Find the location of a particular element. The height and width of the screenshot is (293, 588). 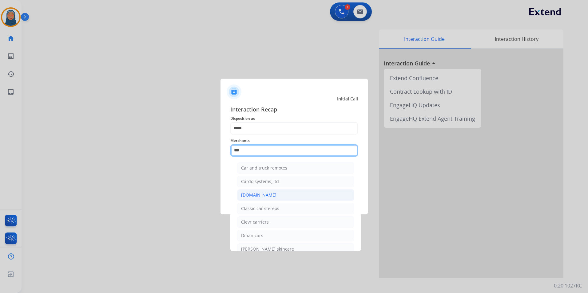

img: contactIcon is located at coordinates (234, 92).